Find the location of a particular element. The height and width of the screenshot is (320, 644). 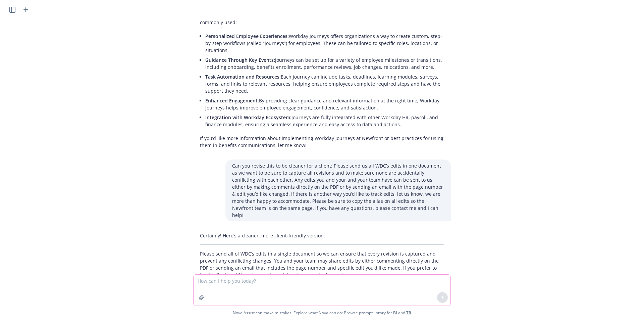

span: Nova Assist can make mistakes. Explore what Nova can do: Browse prompt library for and is located at coordinates (322, 313).